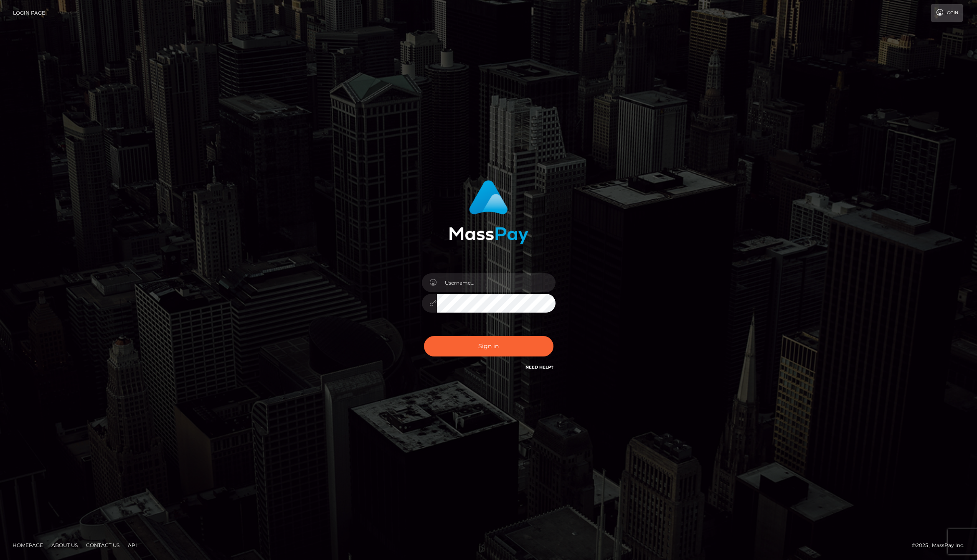  What do you see at coordinates (489, 211) in the screenshot?
I see `img: MassPay Login` at bounding box center [489, 211].